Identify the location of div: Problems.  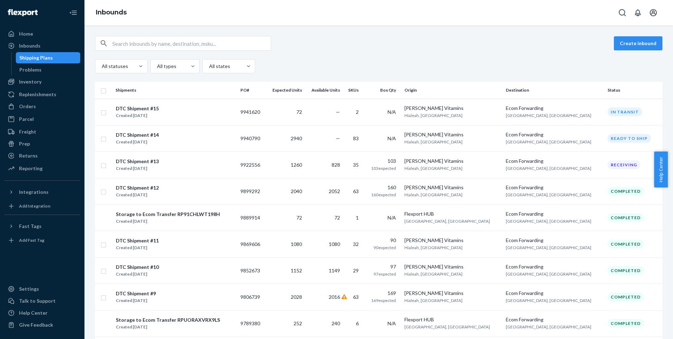
(30, 70).